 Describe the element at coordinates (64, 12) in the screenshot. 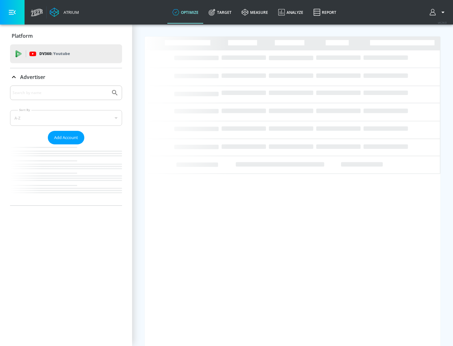

I see `a: Atrium` at that location.